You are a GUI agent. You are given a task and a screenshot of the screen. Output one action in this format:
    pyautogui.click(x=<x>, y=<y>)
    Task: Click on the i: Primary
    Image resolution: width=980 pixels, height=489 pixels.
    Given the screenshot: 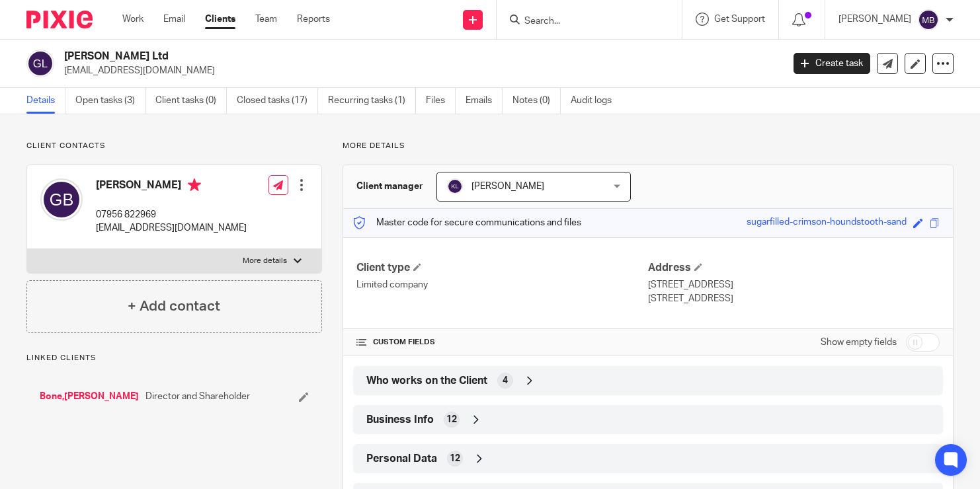 What is the action you would take?
    pyautogui.click(x=194, y=185)
    